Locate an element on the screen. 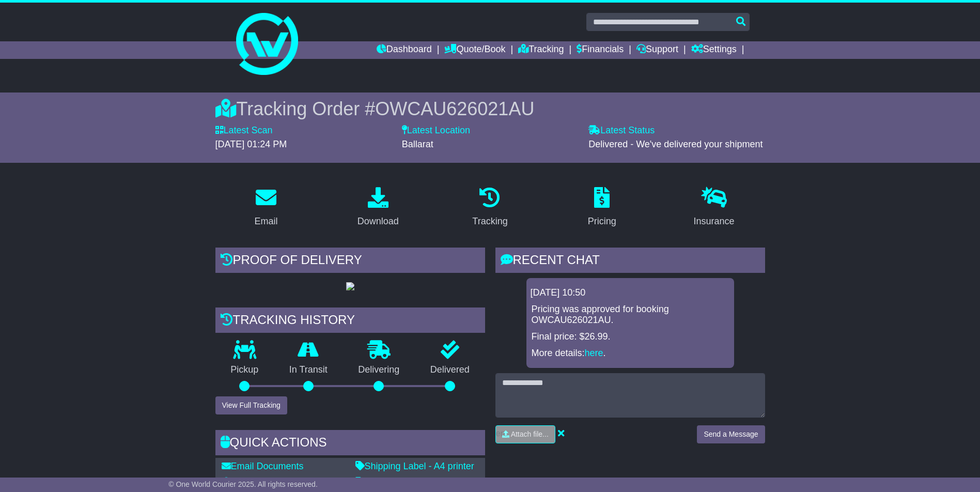  a: Dashboard is located at coordinates (404, 50).